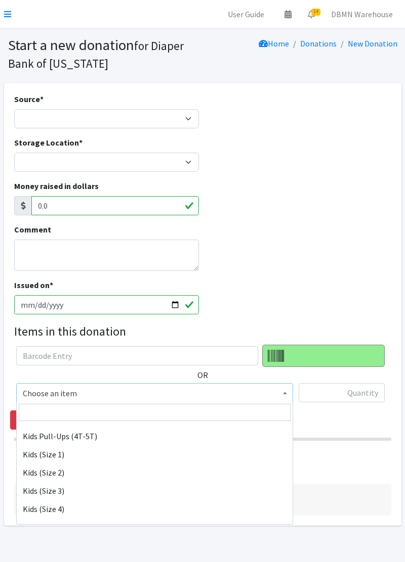  What do you see at coordinates (318, 43) in the screenshot?
I see `a: Donations` at bounding box center [318, 43].